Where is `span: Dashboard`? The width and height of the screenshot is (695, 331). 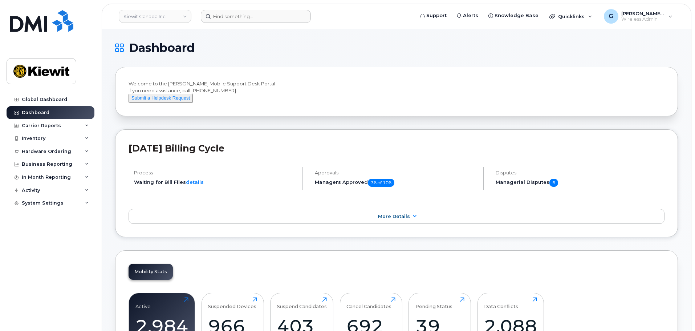 span: Dashboard is located at coordinates (162, 48).